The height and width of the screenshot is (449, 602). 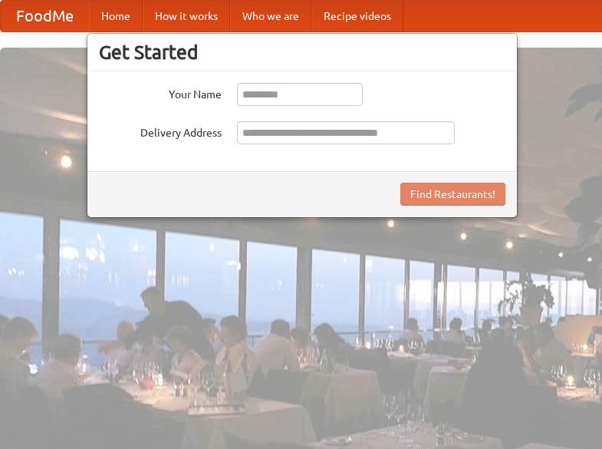 I want to click on label: Your Name, so click(x=160, y=92).